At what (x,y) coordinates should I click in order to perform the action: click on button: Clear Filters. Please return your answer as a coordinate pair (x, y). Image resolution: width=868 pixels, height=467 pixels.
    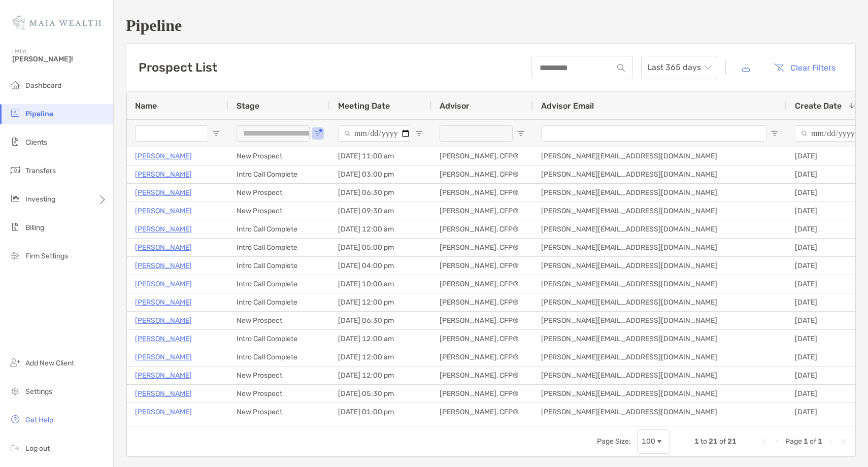
    Looking at the image, I should click on (804, 68).